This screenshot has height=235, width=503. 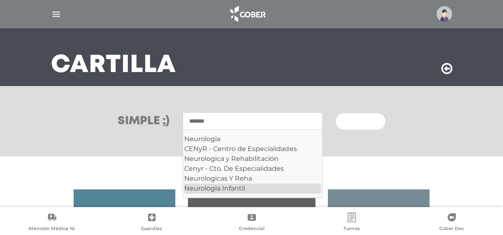 What do you see at coordinates (253, 188) in the screenshot?
I see `div: Neurologia Infantil` at bounding box center [253, 188].